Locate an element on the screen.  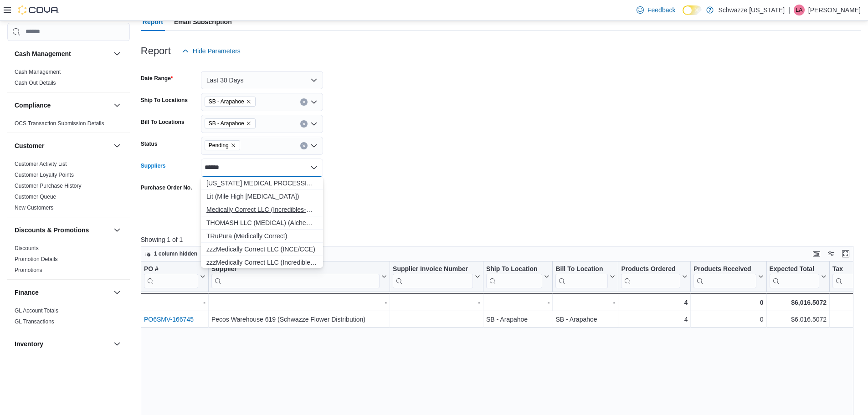
label: Status is located at coordinates (149, 144).